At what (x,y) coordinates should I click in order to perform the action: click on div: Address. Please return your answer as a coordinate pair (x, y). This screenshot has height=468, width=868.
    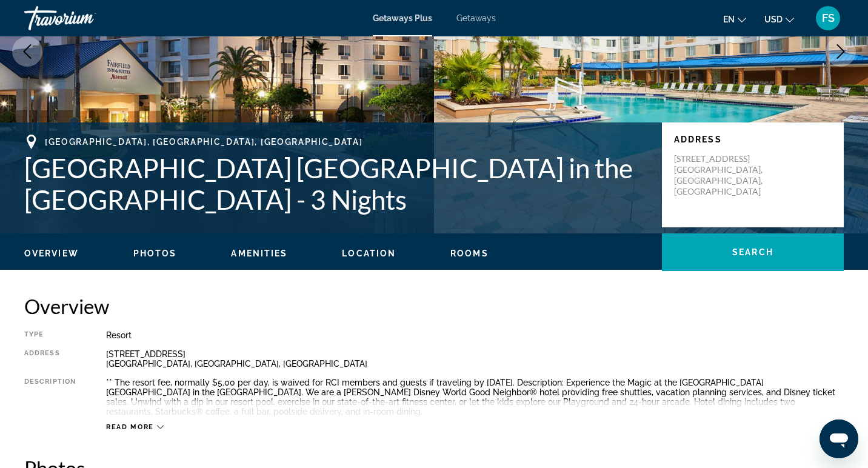
    Looking at the image, I should click on (49, 359).